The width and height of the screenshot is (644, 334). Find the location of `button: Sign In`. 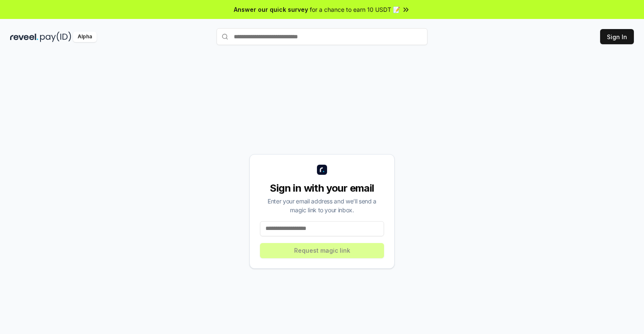

button: Sign In is located at coordinates (617, 36).